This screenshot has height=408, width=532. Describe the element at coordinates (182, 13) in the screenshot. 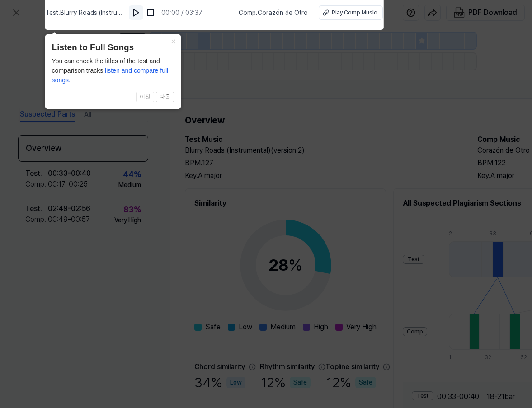

I see `div: 00:00 / 03:37` at that location.